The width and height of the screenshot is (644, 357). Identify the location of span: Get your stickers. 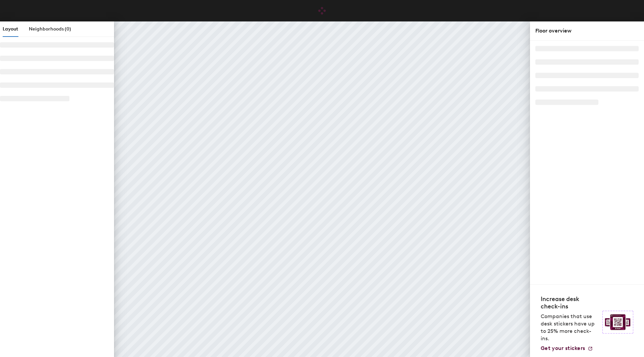
(563, 348).